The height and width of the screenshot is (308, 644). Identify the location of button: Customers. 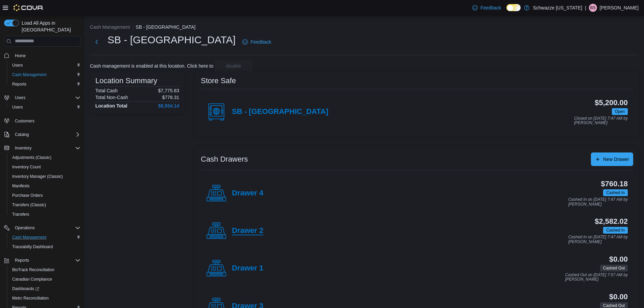
(42, 120).